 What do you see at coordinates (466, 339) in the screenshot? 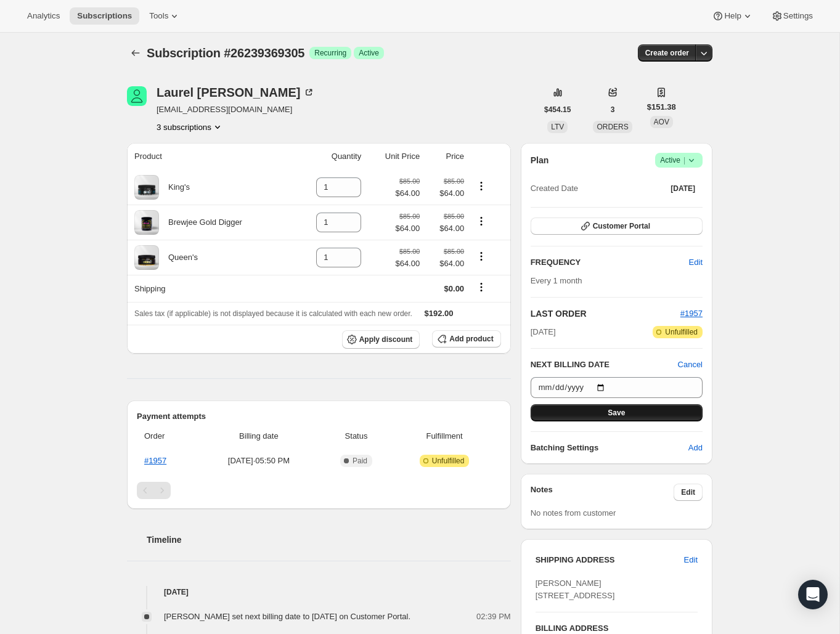
I see `button: Add product` at bounding box center [466, 339].